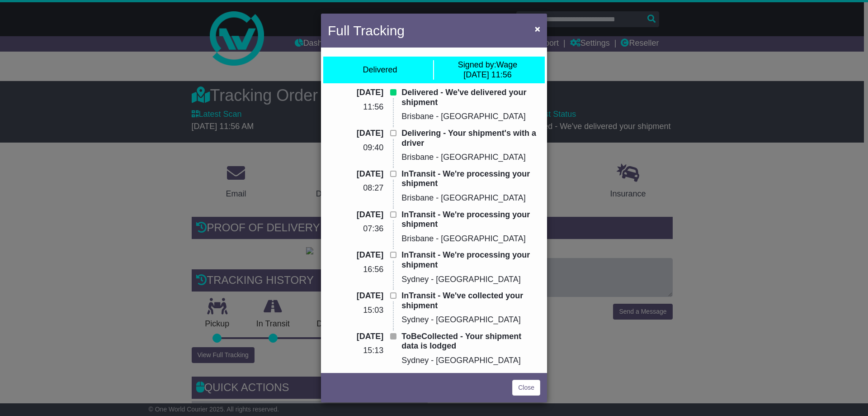 This screenshot has height=416, width=868. I want to click on p: 16:56, so click(355, 270).